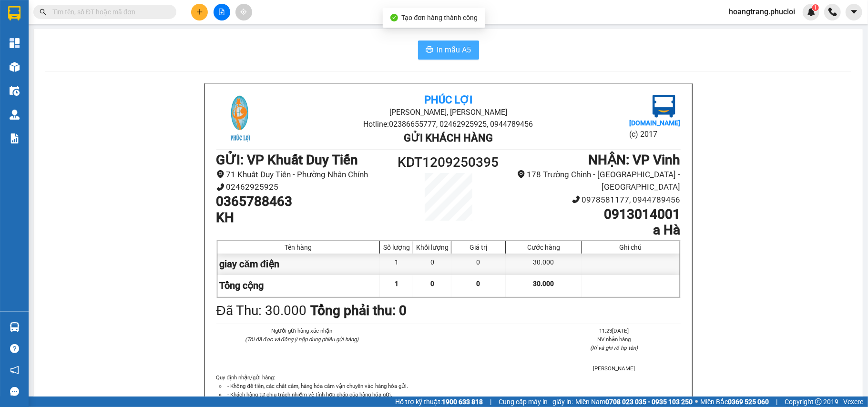  What do you see at coordinates (302, 331) in the screenshot?
I see `li: Người gửi hàng xác nhận` at bounding box center [302, 331].